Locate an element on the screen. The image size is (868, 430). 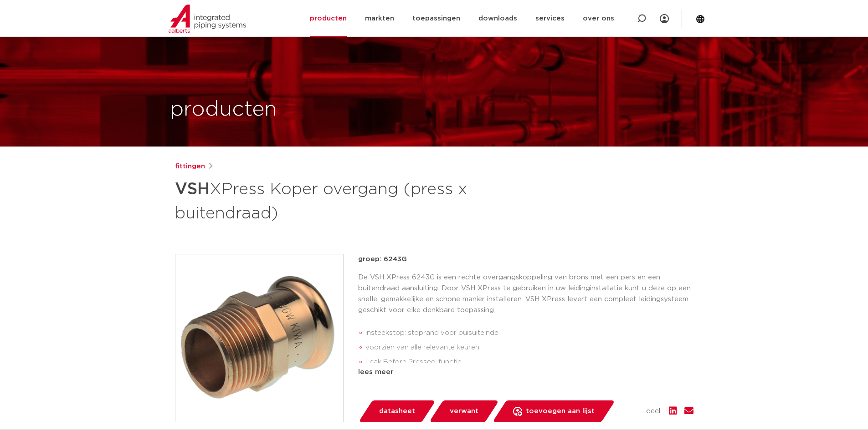
span: datasheet is located at coordinates (397, 412).